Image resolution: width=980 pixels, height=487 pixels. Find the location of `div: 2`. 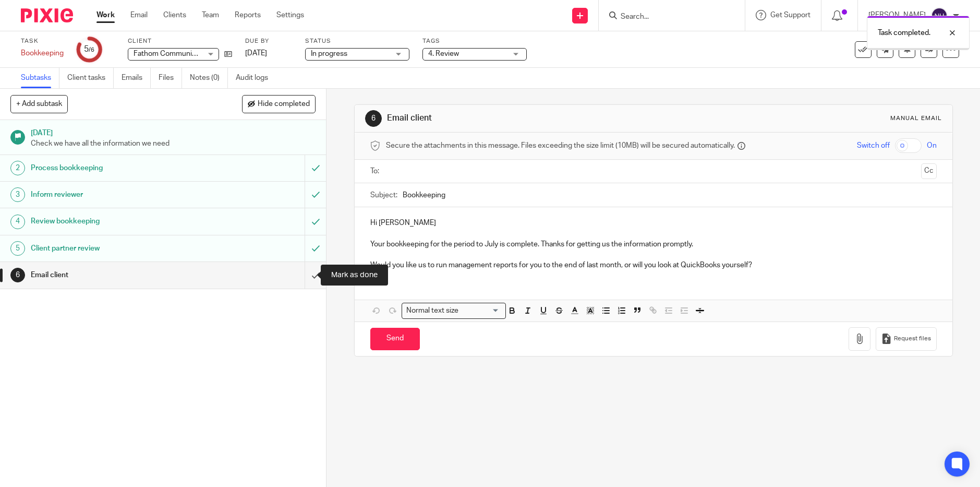

div: 2 is located at coordinates (18, 168).